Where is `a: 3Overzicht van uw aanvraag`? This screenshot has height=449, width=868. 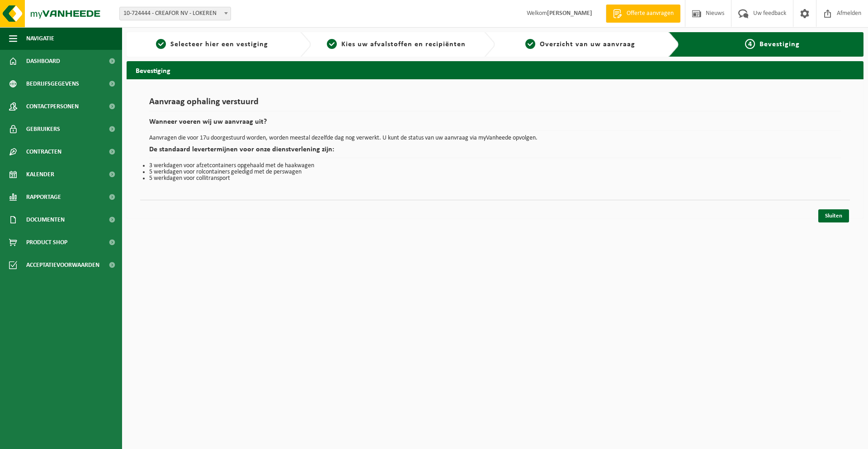
a: 3Overzicht van uw aanvraag is located at coordinates (580, 44).